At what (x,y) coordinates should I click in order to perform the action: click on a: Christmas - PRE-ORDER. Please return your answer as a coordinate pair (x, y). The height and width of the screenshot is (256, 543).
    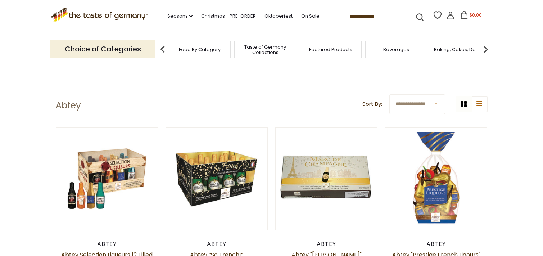
    Looking at the image, I should click on (229, 16).